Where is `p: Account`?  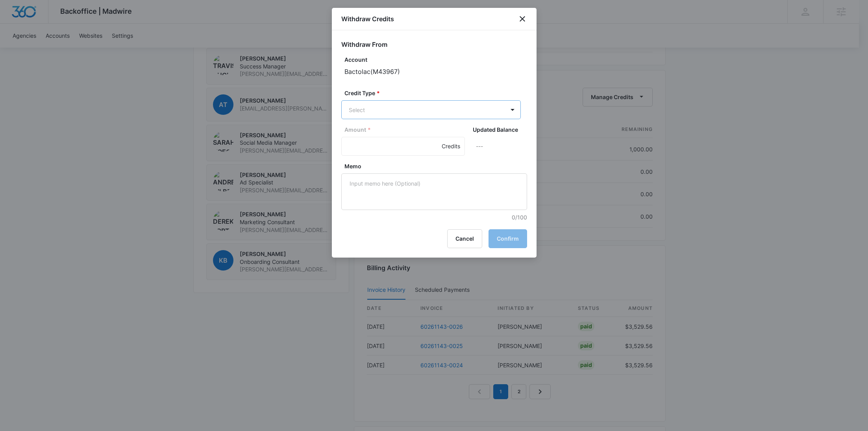
p: Account is located at coordinates (436, 60).